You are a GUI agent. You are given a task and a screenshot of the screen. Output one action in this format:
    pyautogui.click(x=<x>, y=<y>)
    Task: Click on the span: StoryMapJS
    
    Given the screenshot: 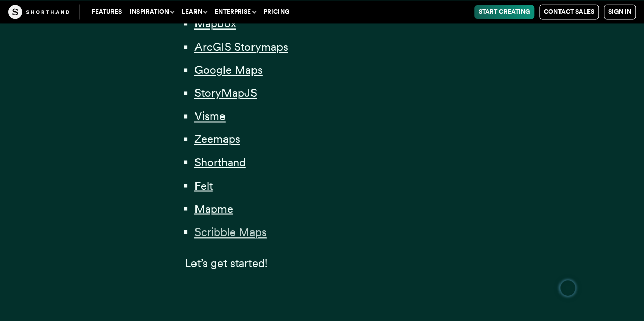 What is the action you would take?
    pyautogui.click(x=225, y=93)
    